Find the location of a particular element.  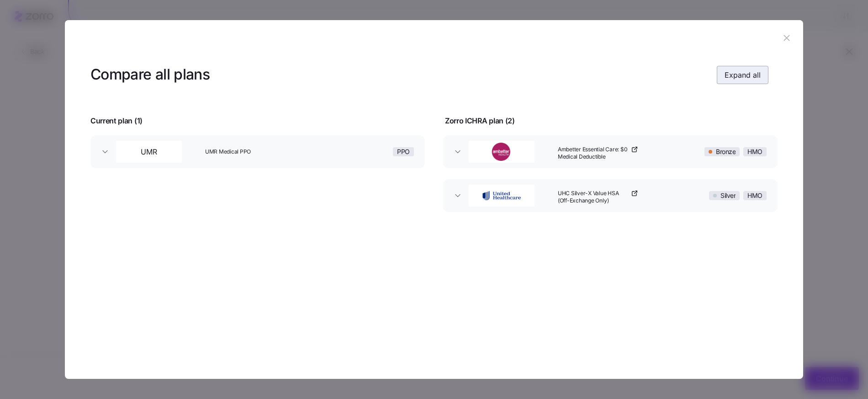

span: UMR Medical PPO is located at coordinates (260, 152).